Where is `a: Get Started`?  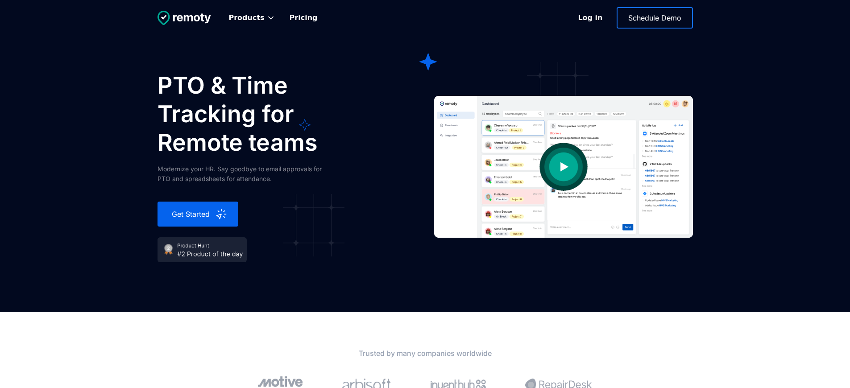
a: Get Started is located at coordinates (198, 214).